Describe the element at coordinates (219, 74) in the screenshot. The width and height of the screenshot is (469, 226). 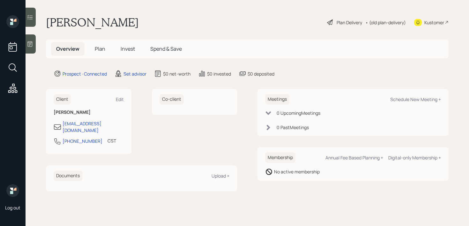
I see `div: $0 invested` at that location.